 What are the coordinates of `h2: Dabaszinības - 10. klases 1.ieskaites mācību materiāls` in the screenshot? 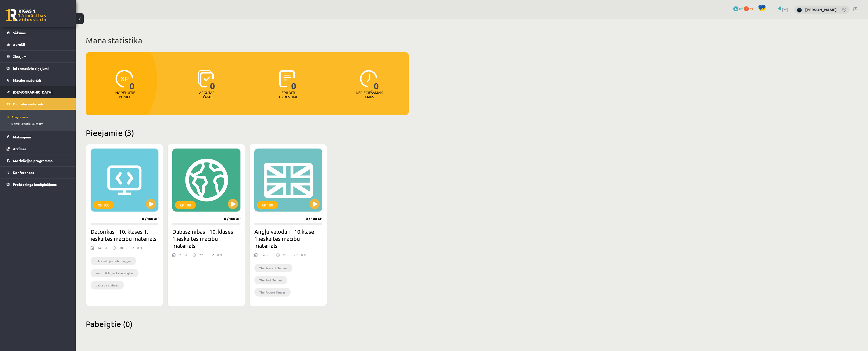 It's located at (206, 238).